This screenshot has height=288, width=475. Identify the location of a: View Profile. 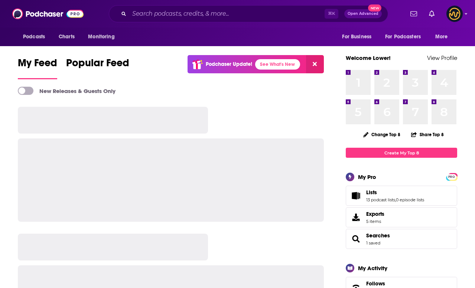
(442, 58).